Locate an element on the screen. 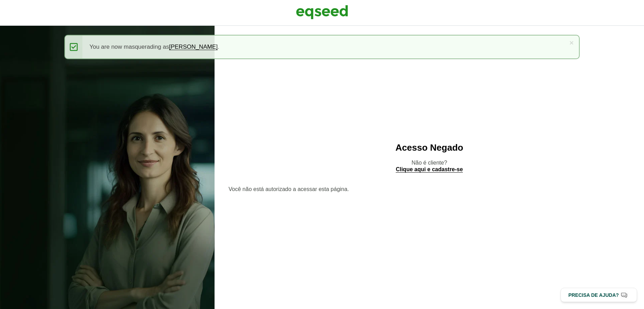  div: You are now masquerading as . is located at coordinates (322, 47).